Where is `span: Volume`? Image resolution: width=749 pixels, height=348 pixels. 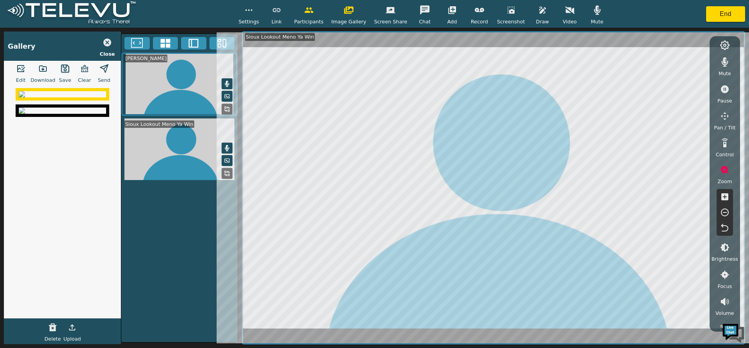 span: Volume is located at coordinates (725, 313).